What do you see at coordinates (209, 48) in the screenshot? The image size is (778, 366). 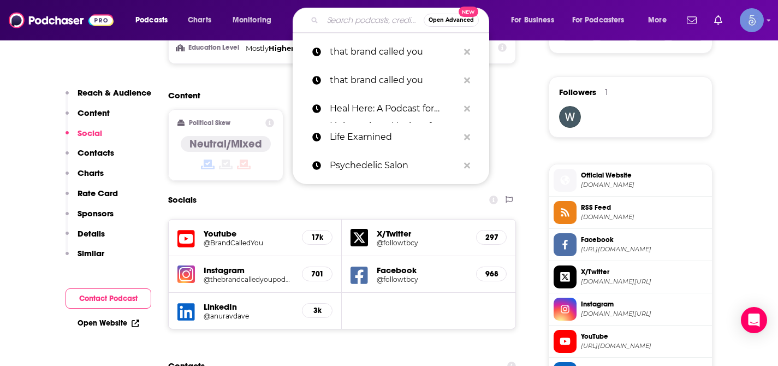 I see `h3: Education Level` at bounding box center [209, 48].